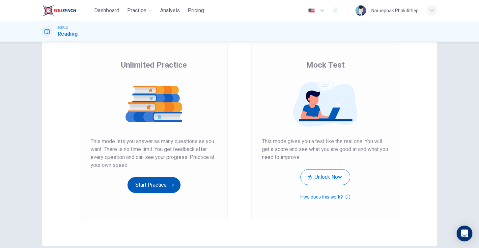 This screenshot has width=479, height=248. What do you see at coordinates (63, 28) in the screenshot?
I see `span: TOEFL®` at bounding box center [63, 28].